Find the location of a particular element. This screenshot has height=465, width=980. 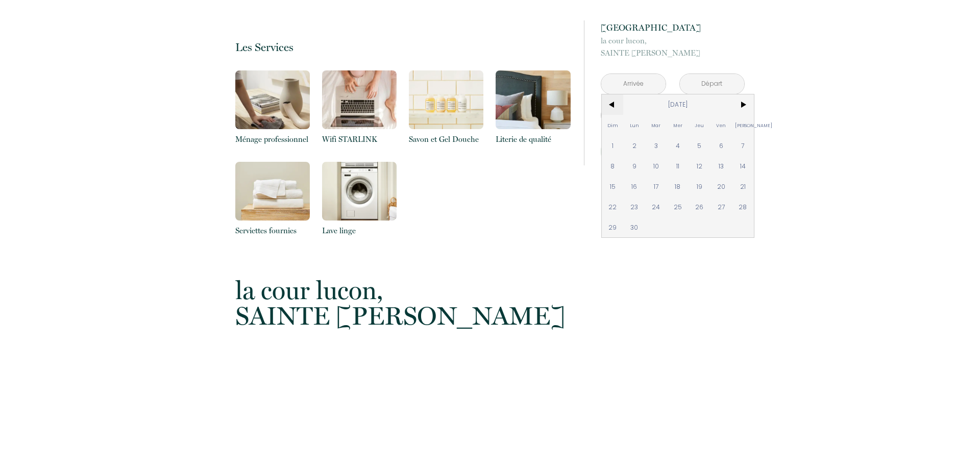

span: 27 is located at coordinates (721, 206).